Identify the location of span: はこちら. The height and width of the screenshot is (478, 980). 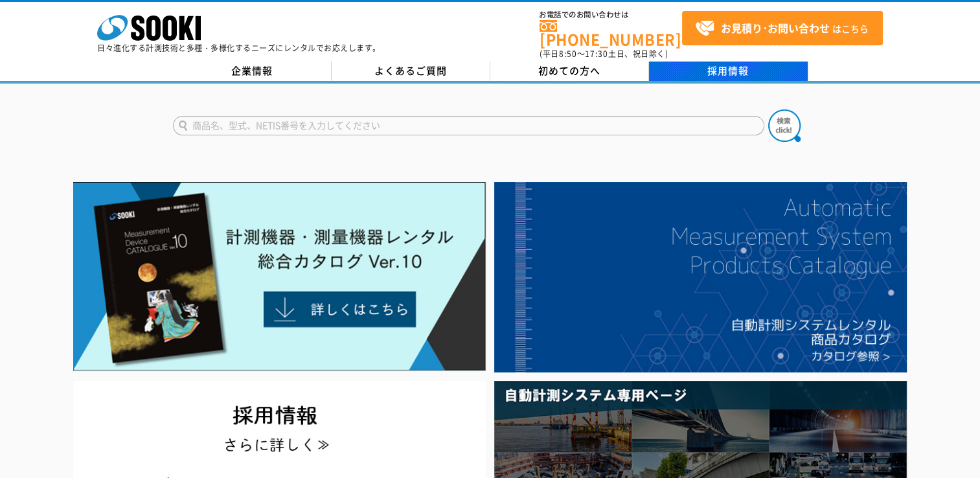
(782, 29).